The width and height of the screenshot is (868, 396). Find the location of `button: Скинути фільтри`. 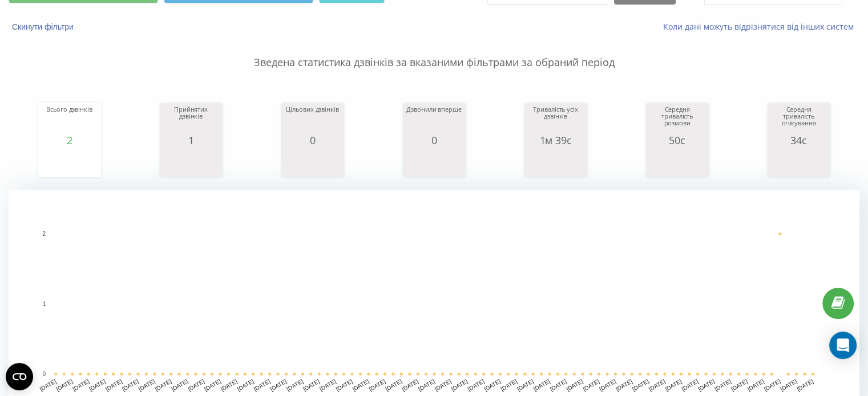

button: Скинути фільтри is located at coordinates (44, 27).